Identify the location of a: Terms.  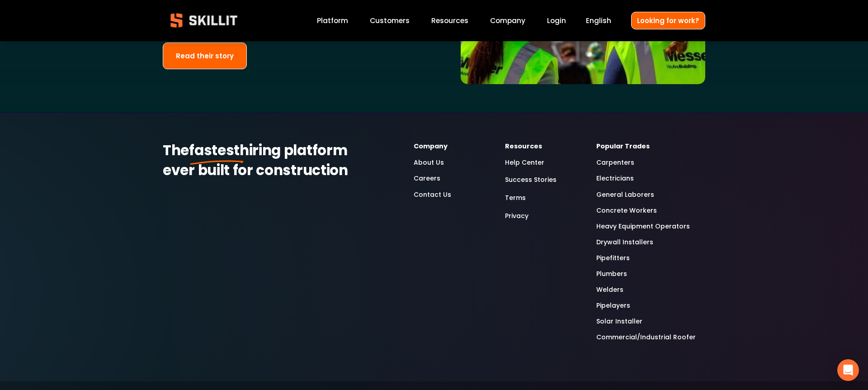
(515, 198).